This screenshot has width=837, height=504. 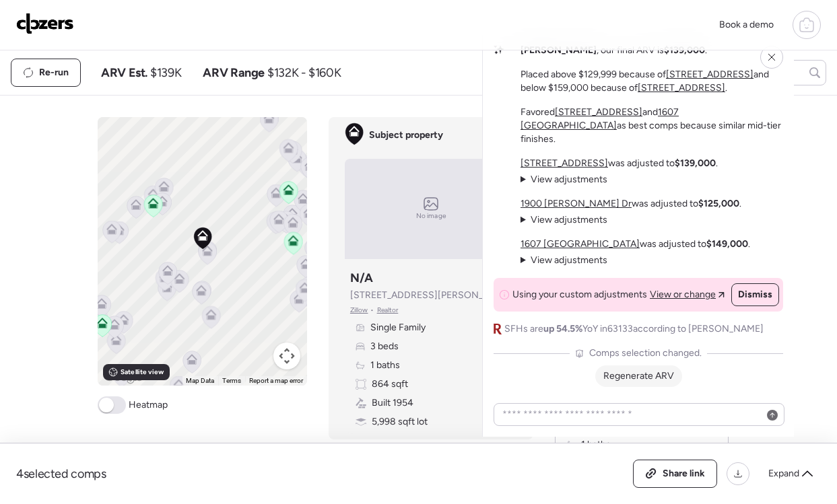 I want to click on span: Re-run, so click(x=54, y=73).